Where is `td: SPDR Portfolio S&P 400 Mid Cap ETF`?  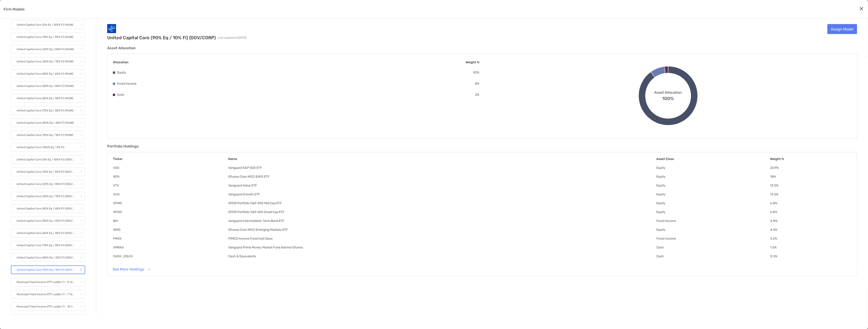
td: SPDR Portfolio S&P 400 Mid Cap ETF is located at coordinates (442, 203).